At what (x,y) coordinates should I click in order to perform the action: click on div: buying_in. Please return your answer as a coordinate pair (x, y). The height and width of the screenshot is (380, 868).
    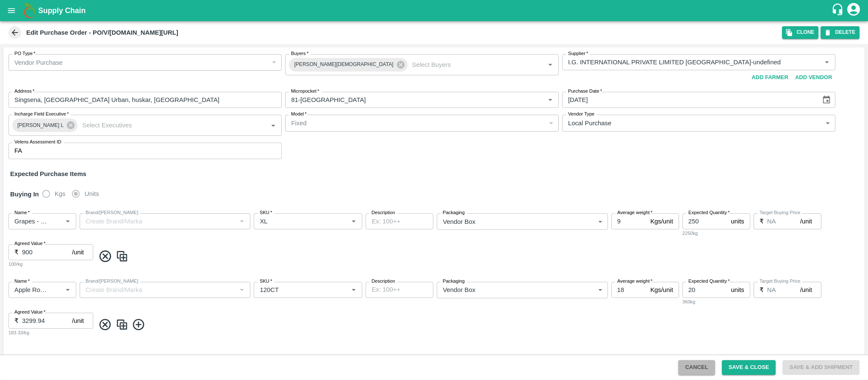
    Looking at the image, I should click on (74, 193).